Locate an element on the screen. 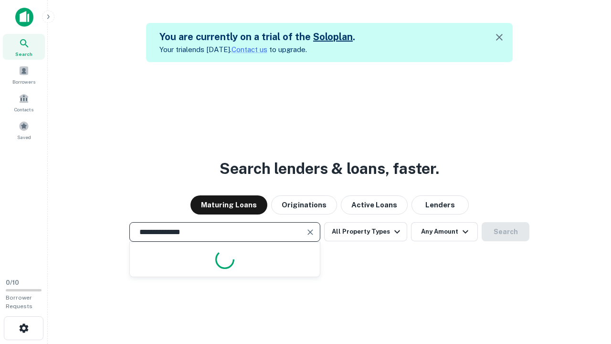 Image resolution: width=611 pixels, height=344 pixels. img: capitalize-icon.png is located at coordinates (24, 17).